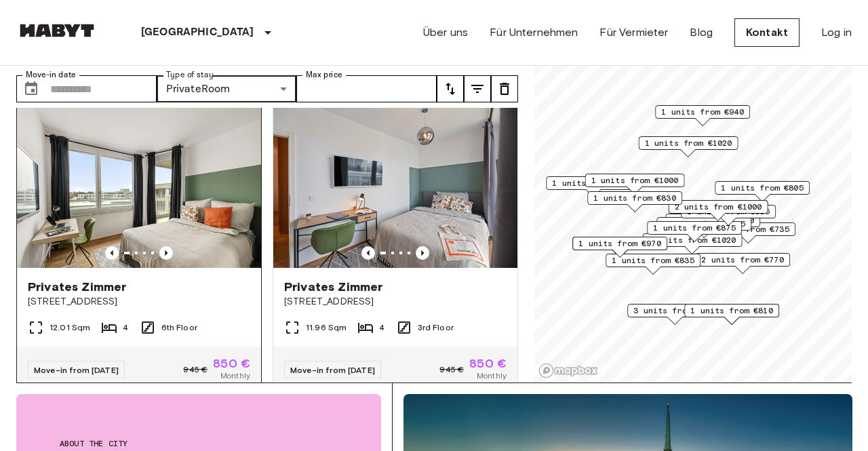 This screenshot has width=868, height=451. I want to click on span: 2 units from €770, so click(742, 260).